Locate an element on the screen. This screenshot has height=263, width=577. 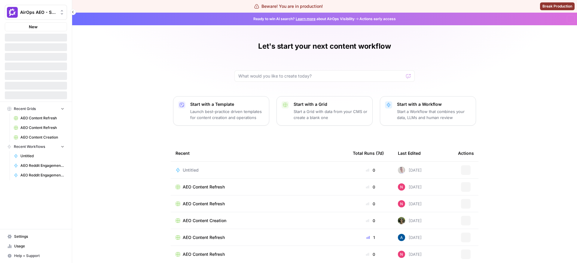
img: AirOps AEO - Single Brand (Gong) Logo is located at coordinates (12, 12).